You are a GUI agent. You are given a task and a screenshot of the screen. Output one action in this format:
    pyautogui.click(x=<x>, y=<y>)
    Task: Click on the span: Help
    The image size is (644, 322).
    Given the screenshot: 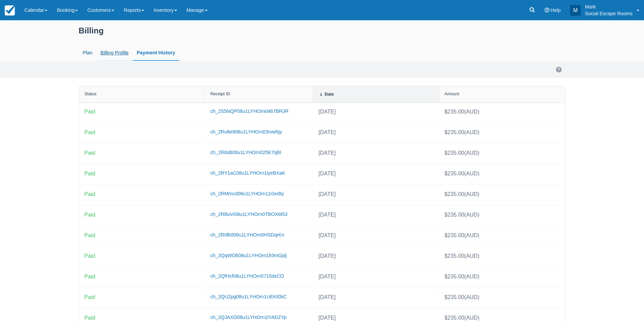 What is the action you would take?
    pyautogui.click(x=556, y=10)
    